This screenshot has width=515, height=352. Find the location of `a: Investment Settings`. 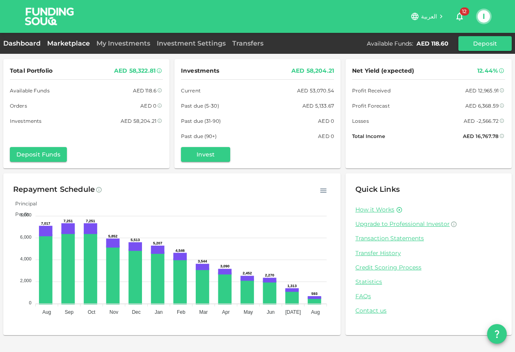

a: Investment Settings is located at coordinates (191, 43).